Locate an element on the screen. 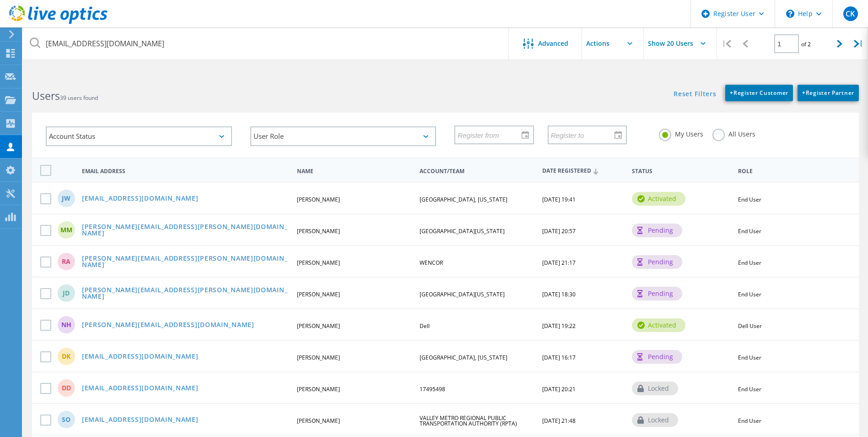 This screenshot has height=437, width=868. a: Live Optics Dashboard is located at coordinates (58, 23).